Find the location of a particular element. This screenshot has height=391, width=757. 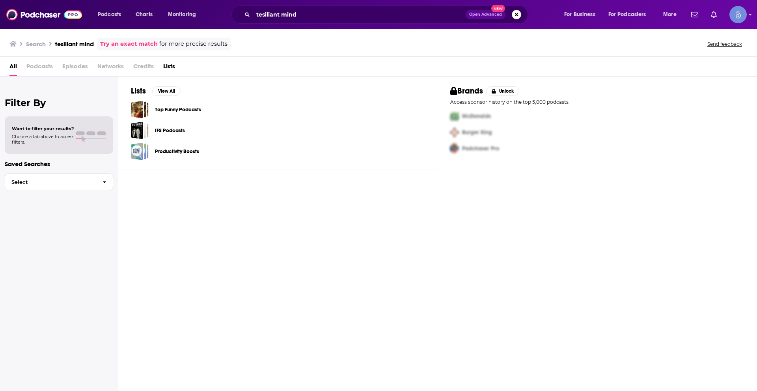

span: Open Advanced is located at coordinates (486, 15).